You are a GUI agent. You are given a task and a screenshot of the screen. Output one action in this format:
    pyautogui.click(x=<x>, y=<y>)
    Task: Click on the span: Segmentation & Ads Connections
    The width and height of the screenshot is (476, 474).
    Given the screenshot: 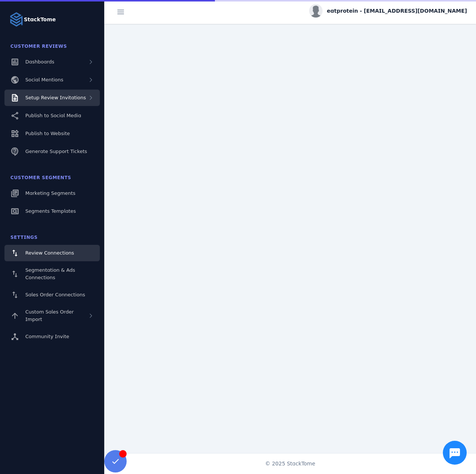 What is the action you would take?
    pyautogui.click(x=50, y=274)
    